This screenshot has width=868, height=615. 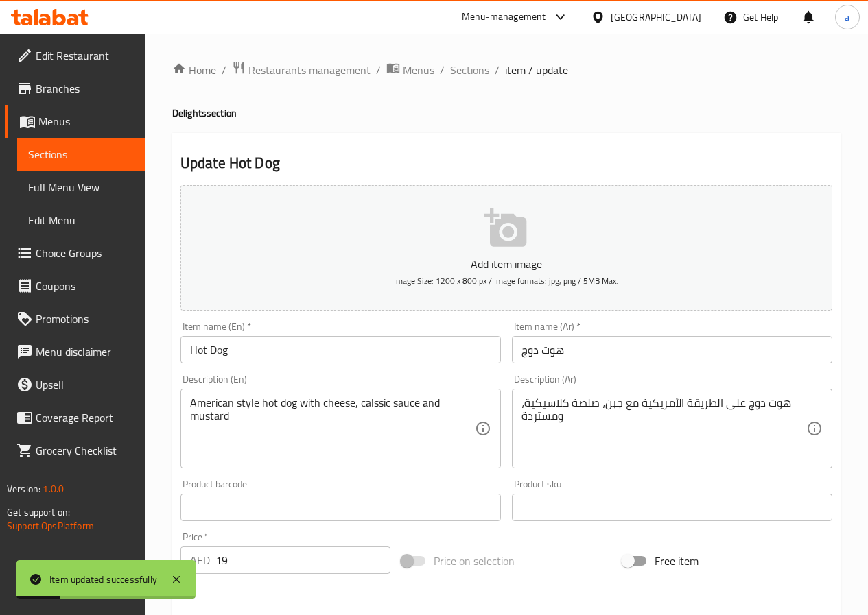 I want to click on textarea: هوت دوج على الطريقة الأمريكية مع جبن، صلصة كلاسيكية، ومستردة, so click(x=663, y=429).